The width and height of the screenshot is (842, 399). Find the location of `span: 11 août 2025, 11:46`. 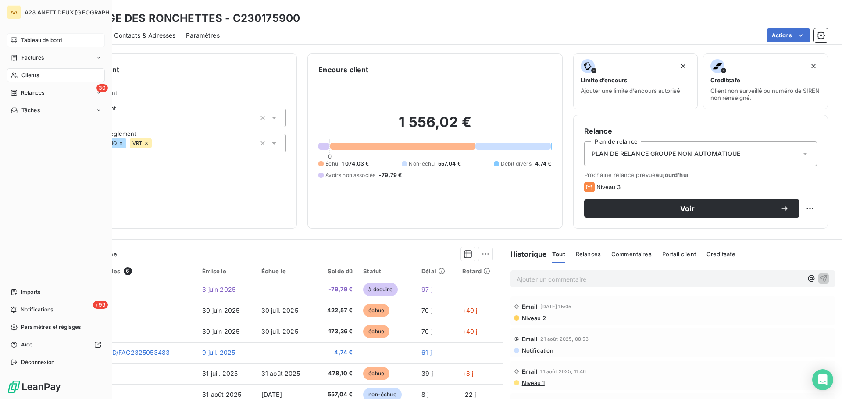

span: 11 août 2025, 11:46 is located at coordinates (563, 372).